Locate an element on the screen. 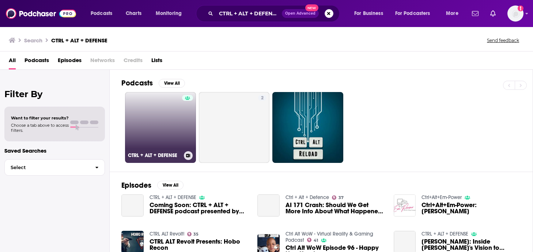 The height and width of the screenshot is (252, 533). span: Lists is located at coordinates (157, 62).